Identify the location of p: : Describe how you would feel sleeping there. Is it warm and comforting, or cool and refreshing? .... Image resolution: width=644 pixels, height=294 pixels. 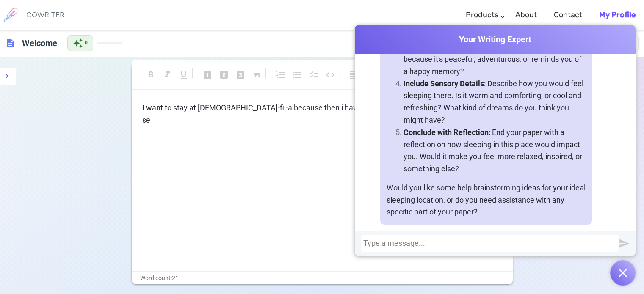
(494, 102).